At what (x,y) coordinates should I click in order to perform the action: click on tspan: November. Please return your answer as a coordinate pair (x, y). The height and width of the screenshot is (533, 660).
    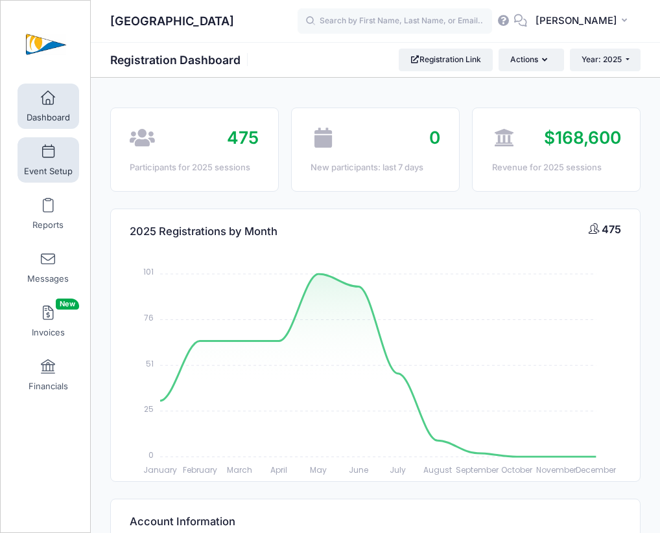
    Looking at the image, I should click on (556, 470).